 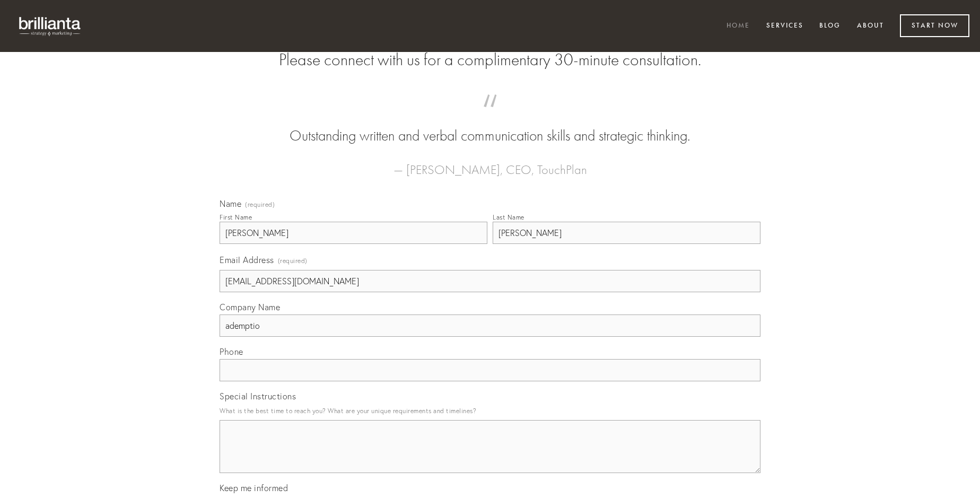 What do you see at coordinates (830, 26) in the screenshot?
I see `a: Blog` at bounding box center [830, 26].